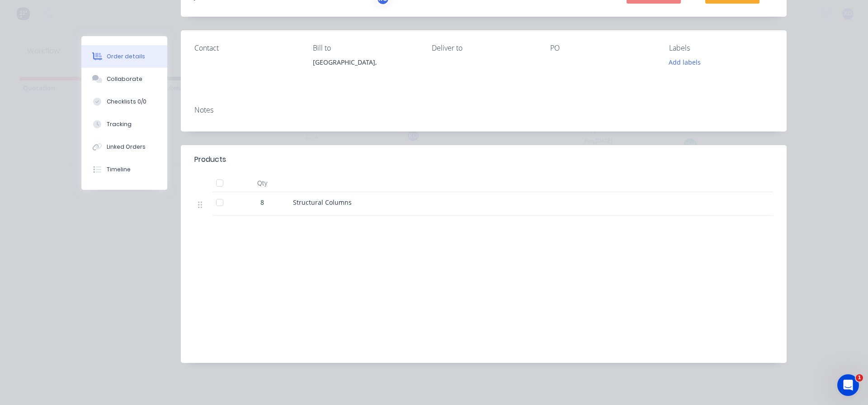 The image size is (868, 405). What do you see at coordinates (125, 102) in the screenshot?
I see `button: Checklists 0/0` at bounding box center [125, 102].